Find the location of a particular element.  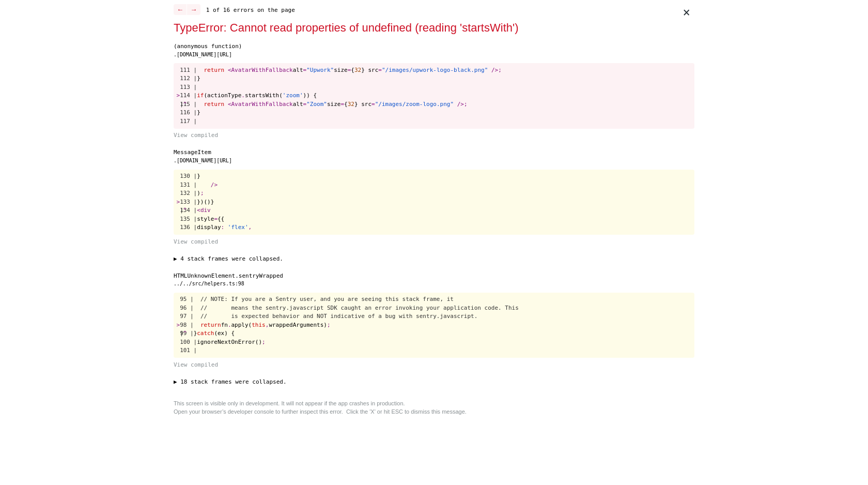

span: 95 | is located at coordinates (187, 299).